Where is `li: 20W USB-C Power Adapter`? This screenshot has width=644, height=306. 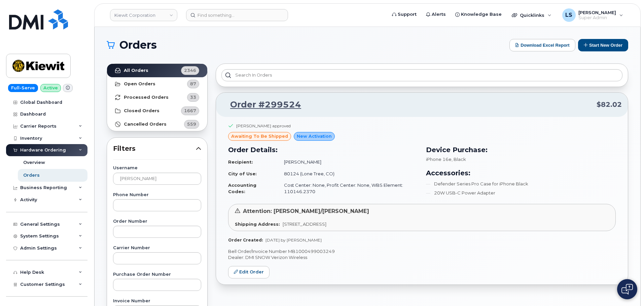 li: 20W USB-C Power Adapter is located at coordinates (520, 193).